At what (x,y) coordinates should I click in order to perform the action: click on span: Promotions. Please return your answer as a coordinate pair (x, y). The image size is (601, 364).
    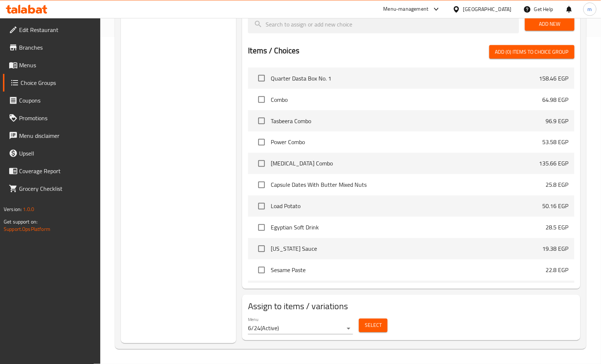
    Looking at the image, I should click on (57, 118).